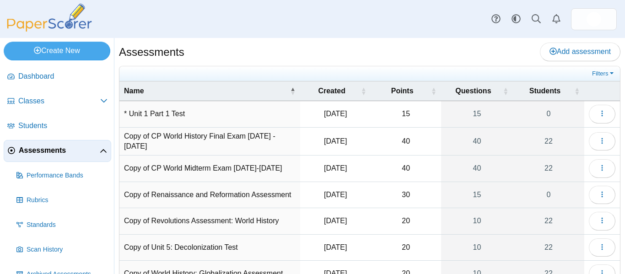 The height and width of the screenshot is (274, 625). Describe the element at coordinates (206, 91) in the screenshot. I see `span: Name` at that location.